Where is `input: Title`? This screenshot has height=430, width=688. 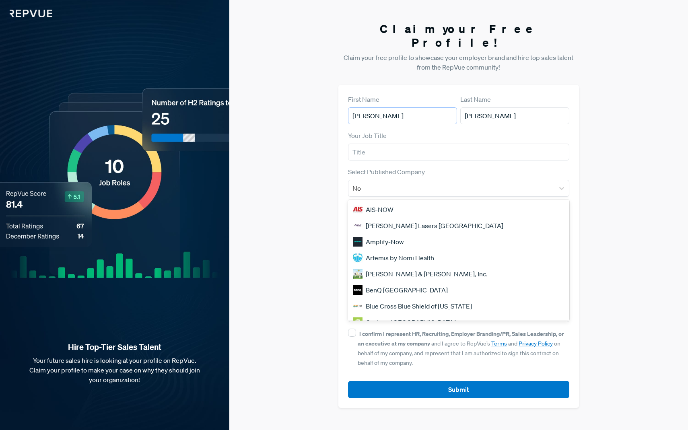
input: Title is located at coordinates (458, 152).